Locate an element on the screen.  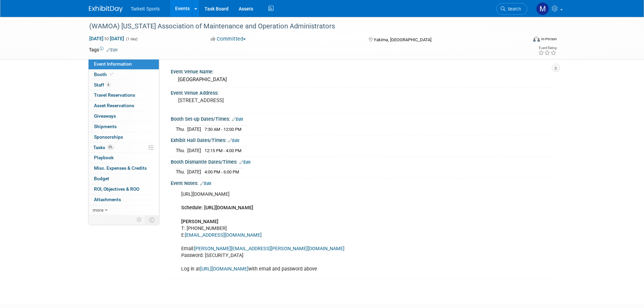
a: Staff6 is located at coordinates (124, 85).